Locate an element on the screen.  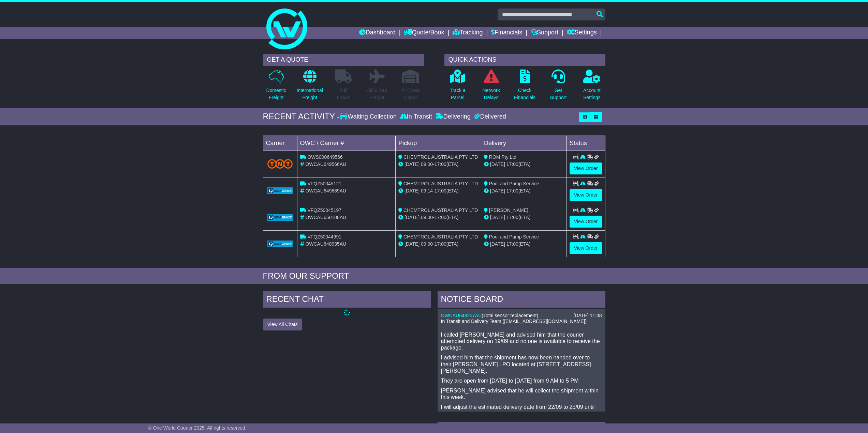
p: International Freight is located at coordinates (309, 94).